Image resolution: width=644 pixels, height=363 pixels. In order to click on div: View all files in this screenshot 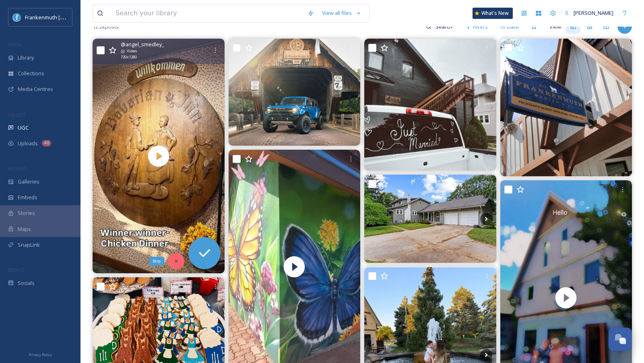, I will do `click(341, 13)`.